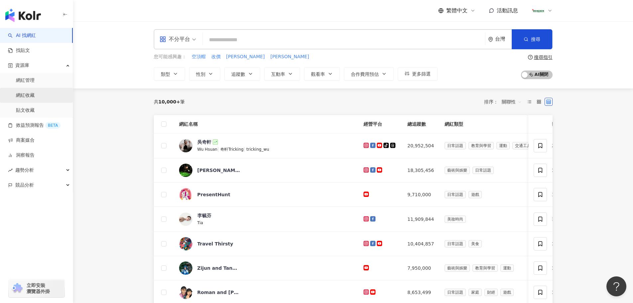  I want to click on a: 貼文收藏, so click(25, 110).